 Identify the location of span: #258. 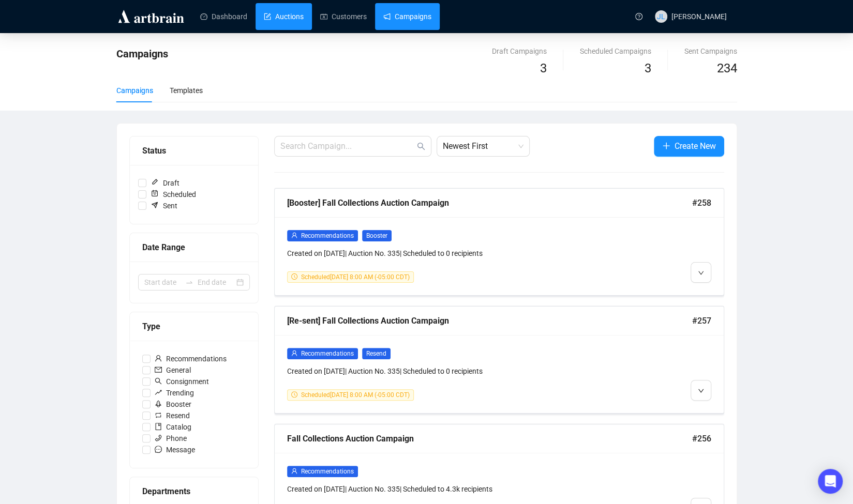
(701, 203).